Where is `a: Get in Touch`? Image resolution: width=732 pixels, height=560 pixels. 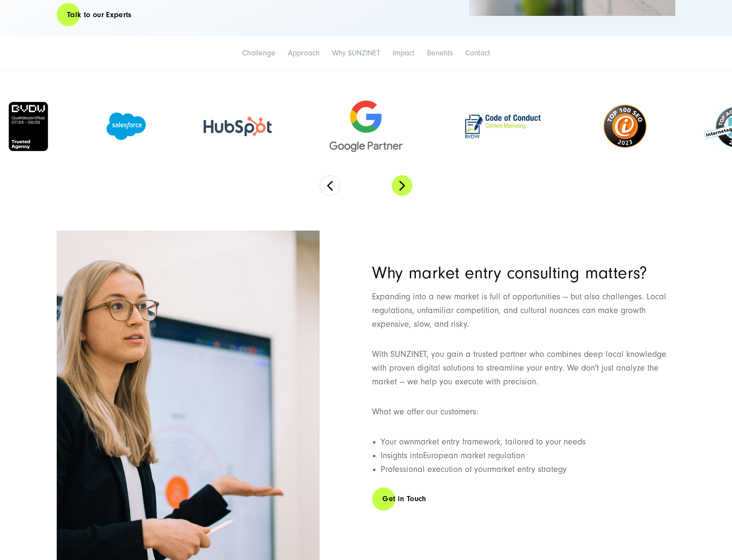 a: Get in Touch is located at coordinates (405, 499).